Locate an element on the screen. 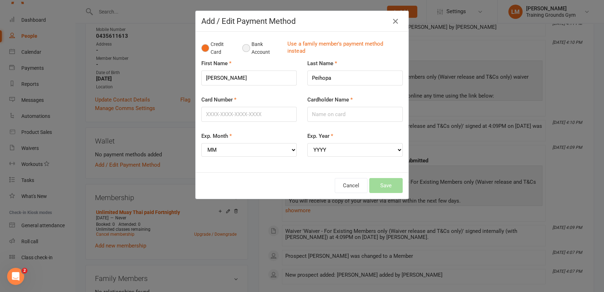  button: Credit Card is located at coordinates (218, 48).